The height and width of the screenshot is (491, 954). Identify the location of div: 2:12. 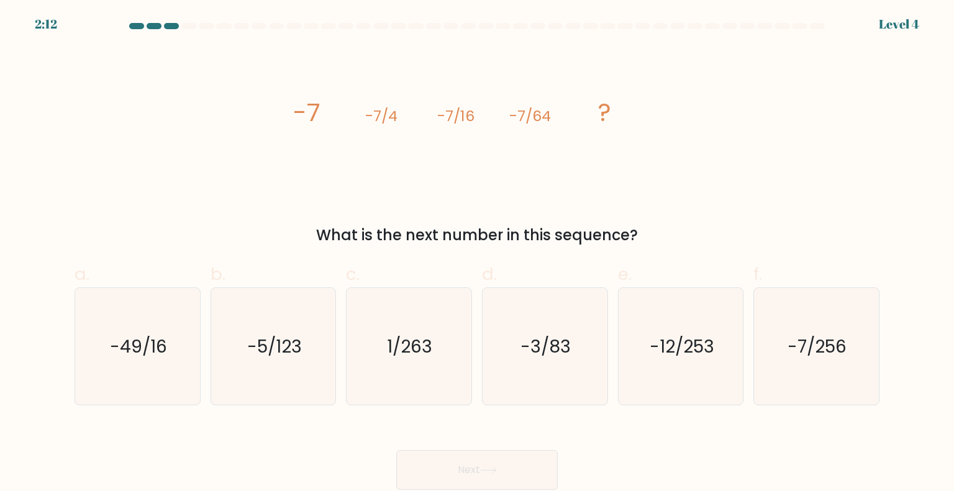
(46, 24).